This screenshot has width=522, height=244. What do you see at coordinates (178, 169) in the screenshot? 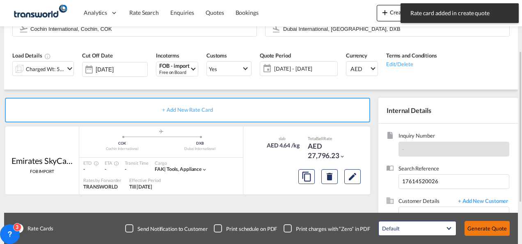
I see `div: tools, appliance` at bounding box center [178, 169].